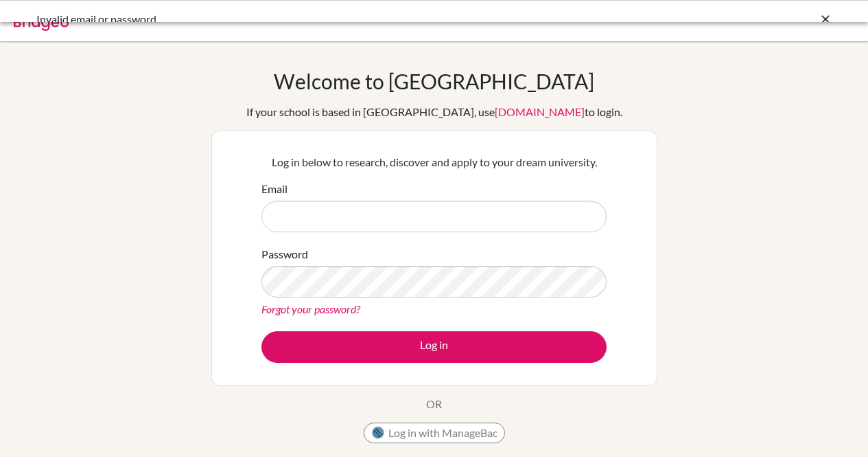  Describe the element at coordinates (275, 189) in the screenshot. I see `label: Email` at that location.